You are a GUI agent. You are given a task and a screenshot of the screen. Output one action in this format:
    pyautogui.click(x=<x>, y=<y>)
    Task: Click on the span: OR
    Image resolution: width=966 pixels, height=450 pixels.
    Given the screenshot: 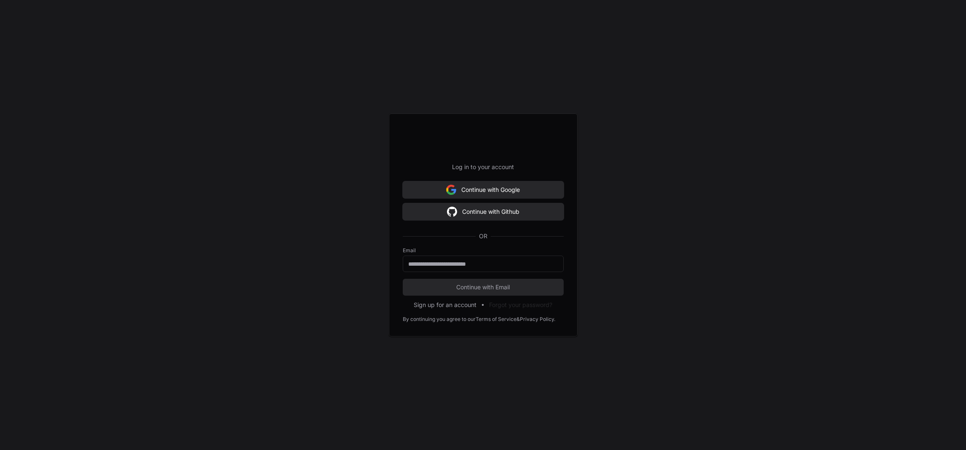 What is the action you would take?
    pyautogui.click(x=483, y=236)
    